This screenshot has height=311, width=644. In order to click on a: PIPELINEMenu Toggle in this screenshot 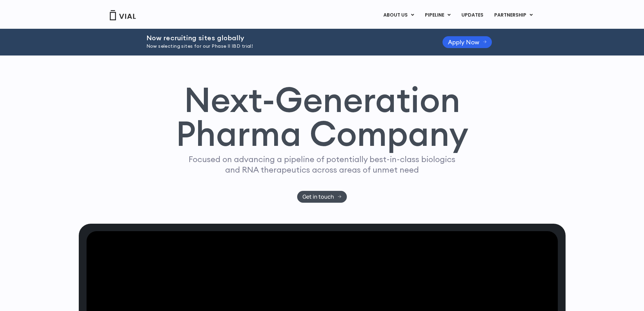, I will do `click(437, 15)`.